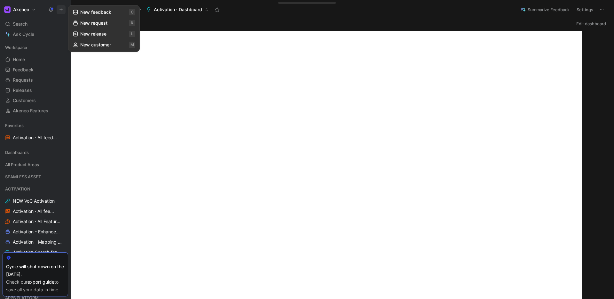 This screenshot has width=614, height=299. Describe the element at coordinates (37, 242) in the screenshot. I see `span: Activation - Mapping and Transformation` at that location.